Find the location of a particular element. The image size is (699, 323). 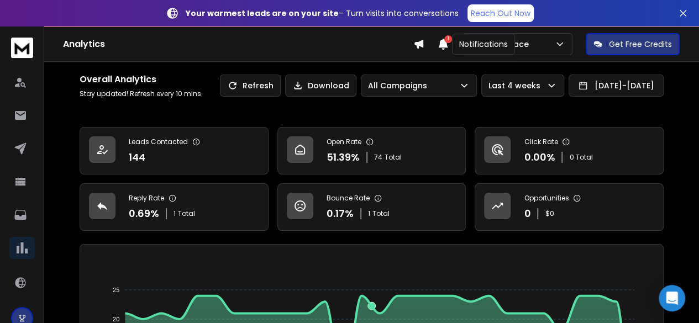

p: Download is located at coordinates (328, 86).